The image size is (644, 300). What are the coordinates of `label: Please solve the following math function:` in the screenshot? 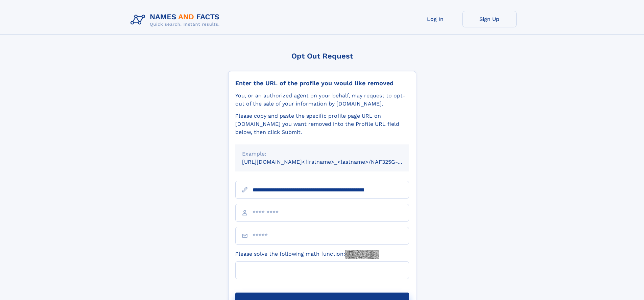 It's located at (307, 254).